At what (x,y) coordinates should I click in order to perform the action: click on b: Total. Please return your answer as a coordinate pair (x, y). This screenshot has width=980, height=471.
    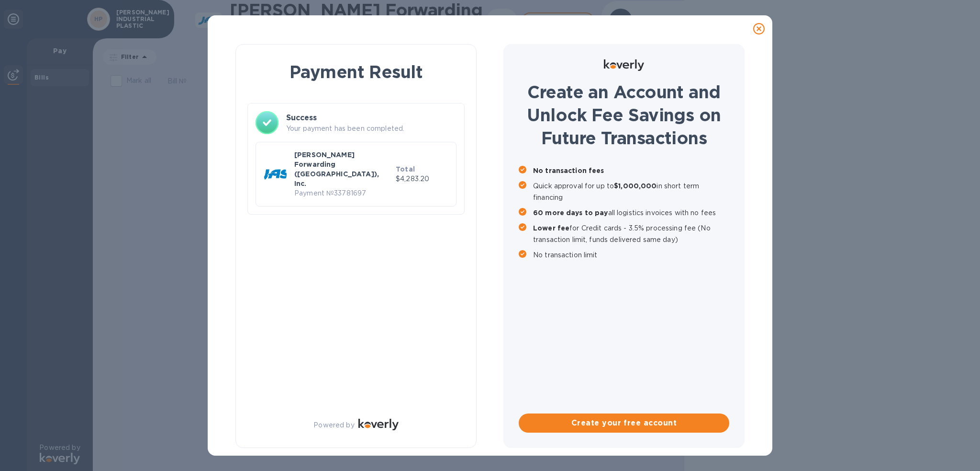
    Looking at the image, I should click on (406, 169).